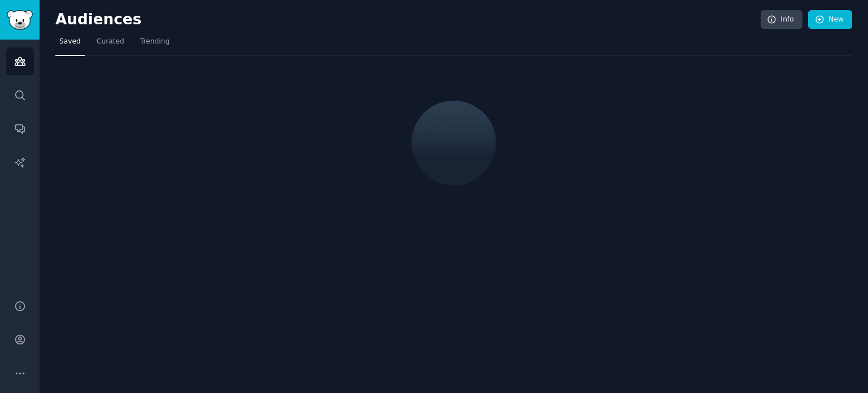 The width and height of the screenshot is (868, 393). What do you see at coordinates (408, 20) in the screenshot?
I see `h2: Audiences` at bounding box center [408, 20].